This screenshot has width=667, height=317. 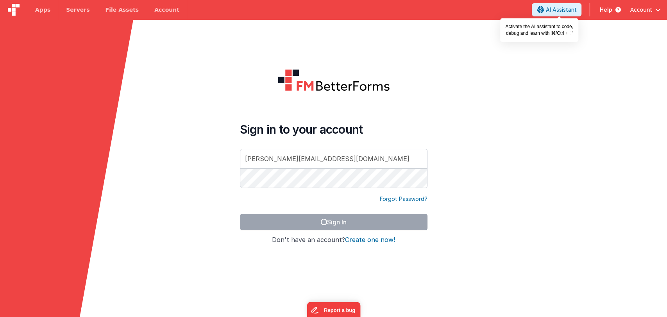 I want to click on div: Activate the AI assistant to code, debug and learn with ⌘/Ctrl + '.', so click(x=539, y=30).